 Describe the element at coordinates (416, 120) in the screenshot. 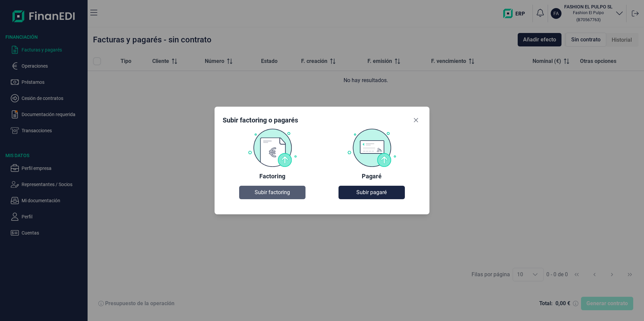

I see `button: Close` at that location.